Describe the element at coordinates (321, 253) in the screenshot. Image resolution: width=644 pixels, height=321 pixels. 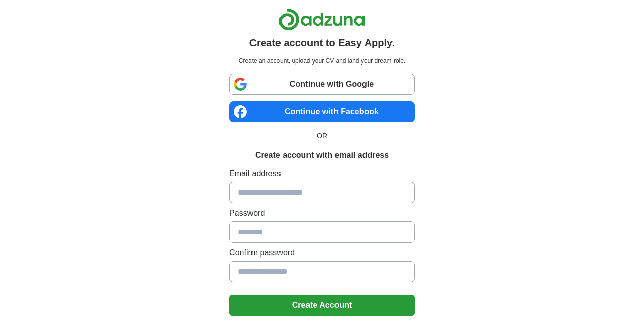
I see `label: Confirm password` at that location.